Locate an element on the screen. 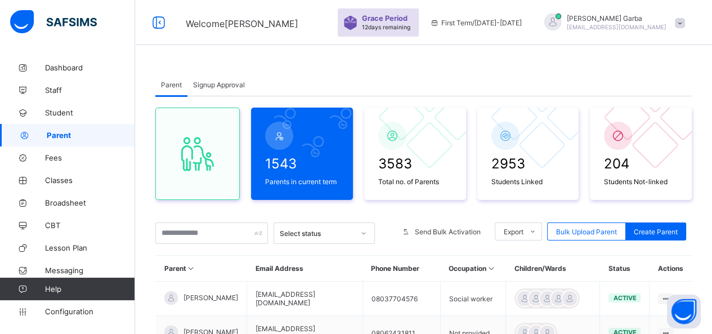  span: active is located at coordinates (625, 298).